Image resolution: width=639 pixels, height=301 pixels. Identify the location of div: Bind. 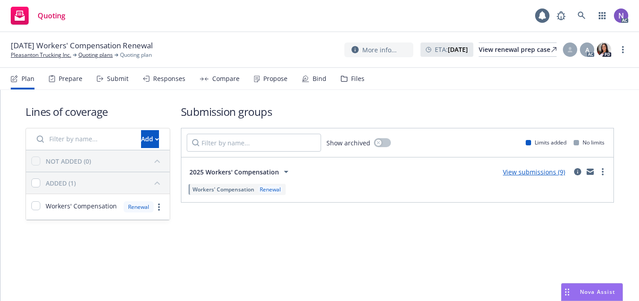
(319, 79).